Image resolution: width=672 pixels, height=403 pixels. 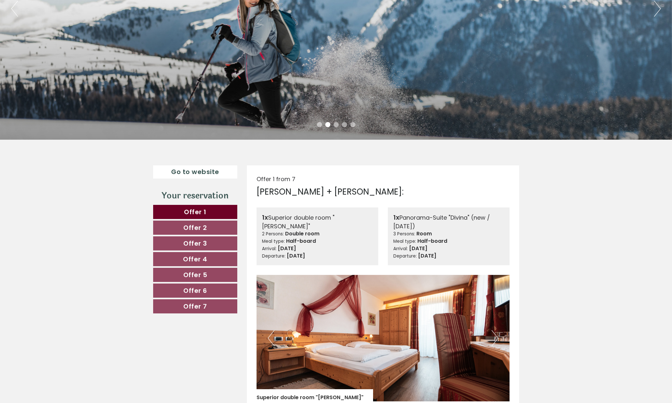 I want to click on span: Offer 4, so click(x=195, y=259).